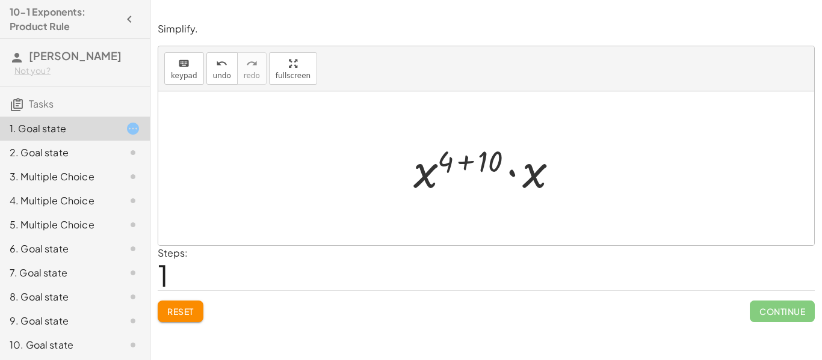  I want to click on div: 8. Goal state, so click(58, 297).